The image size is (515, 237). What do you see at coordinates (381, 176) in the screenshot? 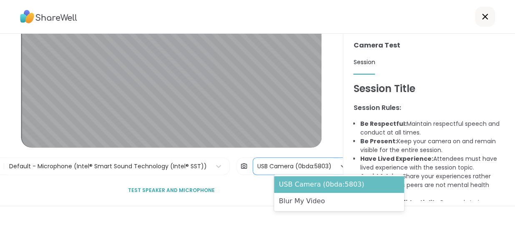
I see `b: Avoid Advice:` at bounding box center [381, 176].